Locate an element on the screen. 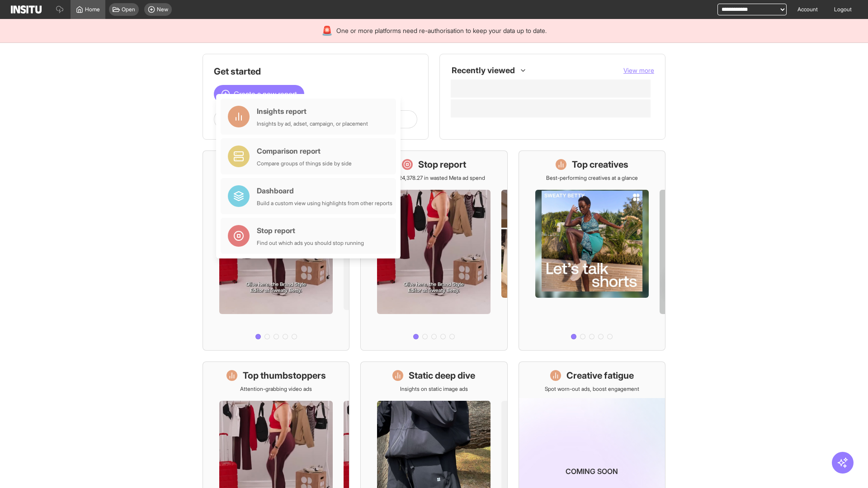 Image resolution: width=868 pixels, height=488 pixels. div: Dashboard is located at coordinates (324, 191).